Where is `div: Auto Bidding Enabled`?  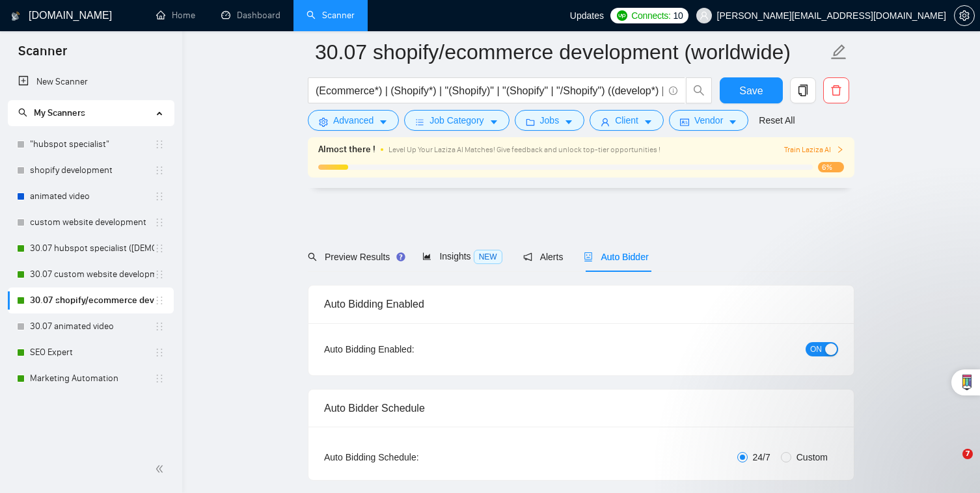 div: Auto Bidding Enabled is located at coordinates (581, 304).